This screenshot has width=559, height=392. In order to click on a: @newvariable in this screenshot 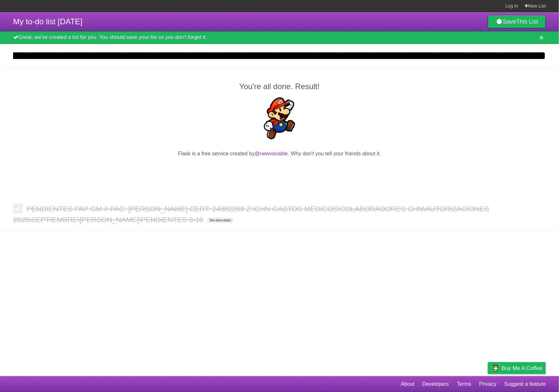, I will do `click(271, 153)`.